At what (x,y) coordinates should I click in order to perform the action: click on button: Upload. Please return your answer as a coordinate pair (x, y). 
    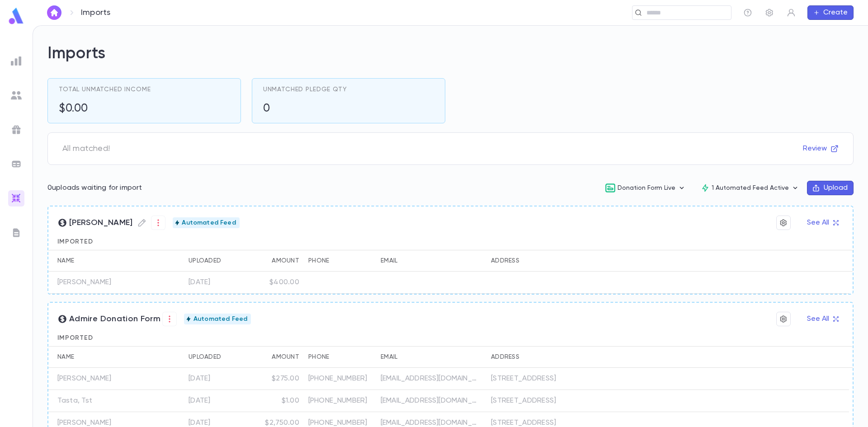
    Looking at the image, I should click on (830, 188).